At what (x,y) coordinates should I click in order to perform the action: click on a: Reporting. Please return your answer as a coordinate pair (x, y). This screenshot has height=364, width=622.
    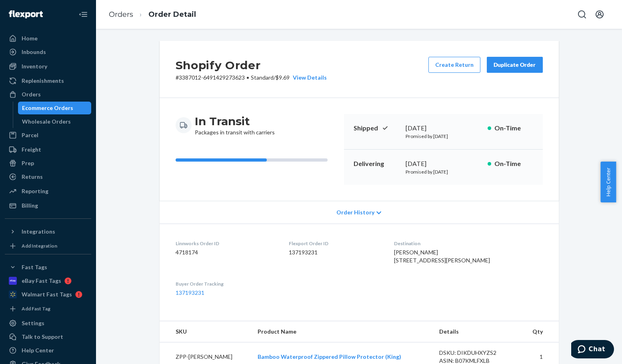
    Looking at the image, I should click on (48, 191).